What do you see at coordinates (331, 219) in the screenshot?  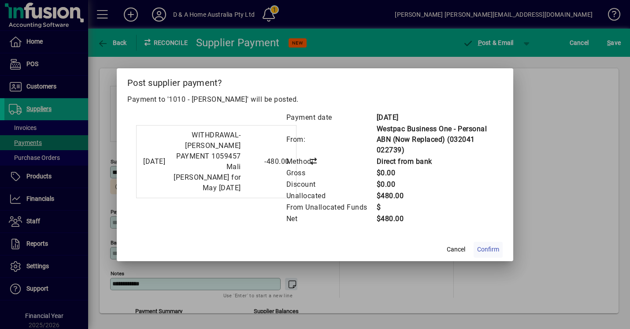 I see `td: Net` at bounding box center [331, 219].